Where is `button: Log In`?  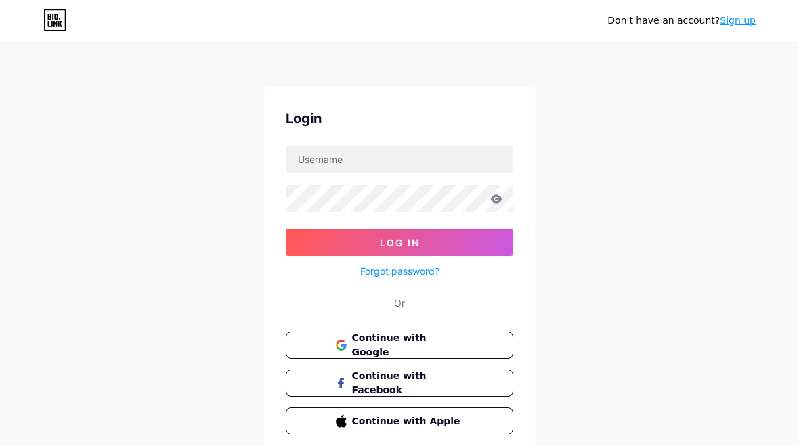 button: Log In is located at coordinates (399, 242).